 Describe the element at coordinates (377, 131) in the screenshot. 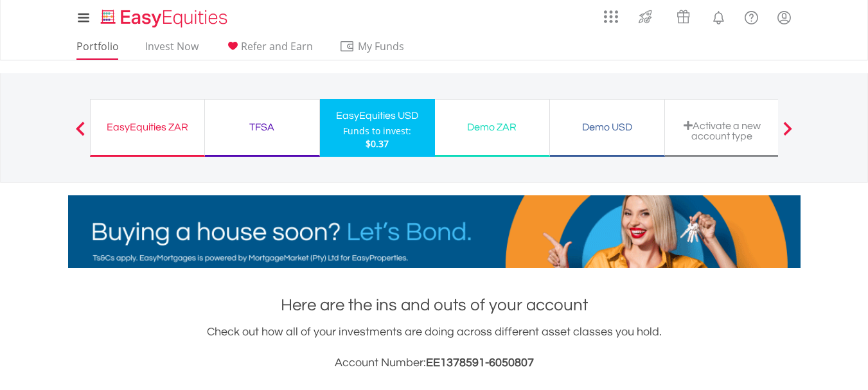

I see `div: Funds to invest:` at that location.